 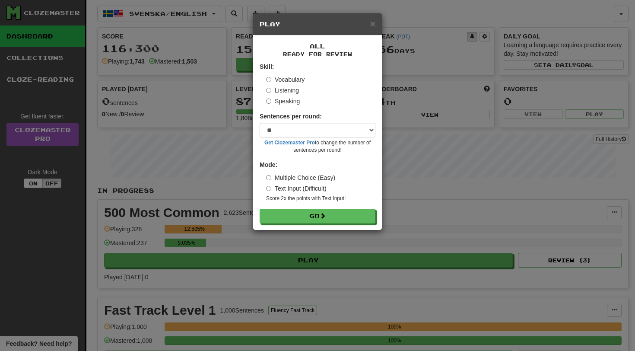 What do you see at coordinates (269, 101) in the screenshot?
I see `input: Speaking` at bounding box center [269, 101].